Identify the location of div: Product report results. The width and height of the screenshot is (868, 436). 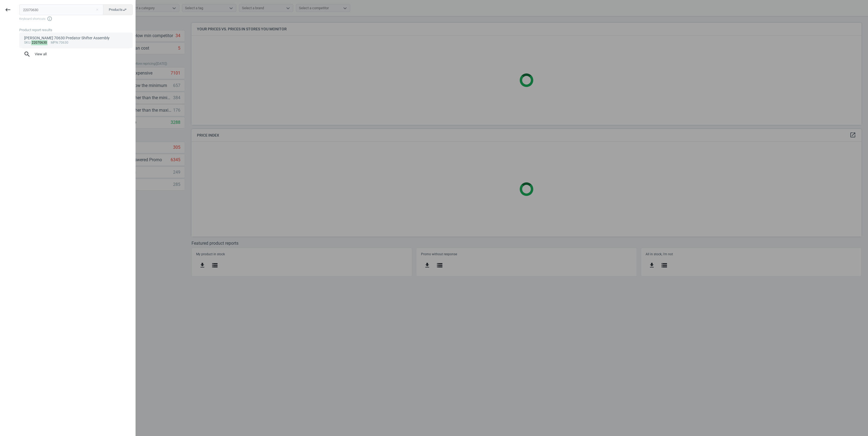
(77, 30).